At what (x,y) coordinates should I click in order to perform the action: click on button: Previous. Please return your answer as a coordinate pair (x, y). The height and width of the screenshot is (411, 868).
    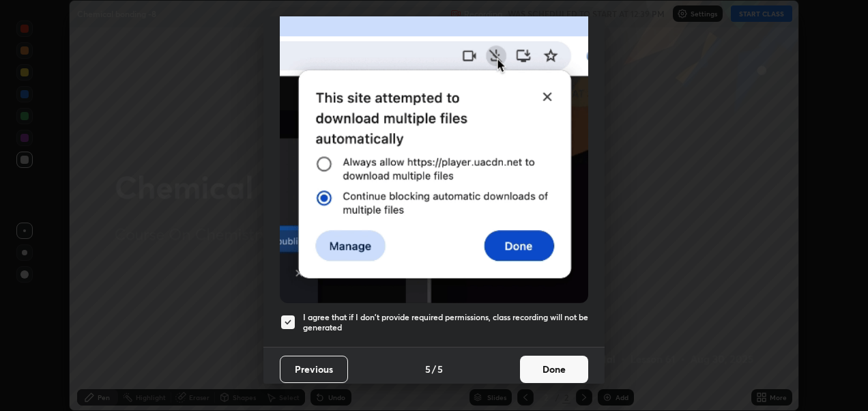
    Looking at the image, I should click on (314, 369).